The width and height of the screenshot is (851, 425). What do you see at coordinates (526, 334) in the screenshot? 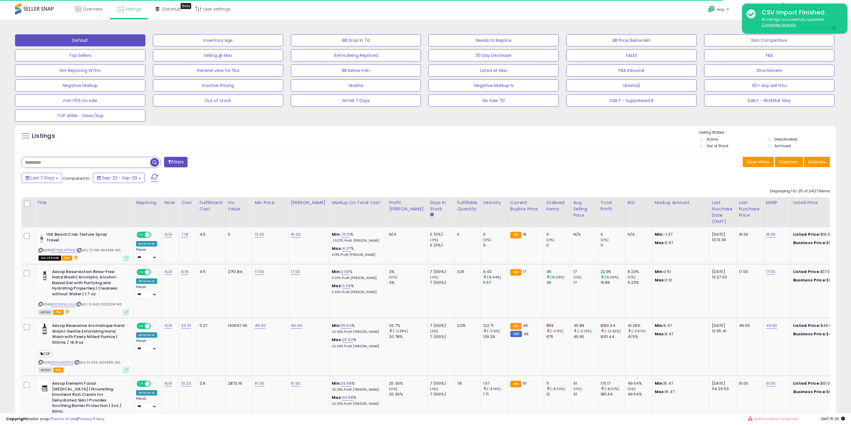
I see `span: 46` at bounding box center [526, 334].